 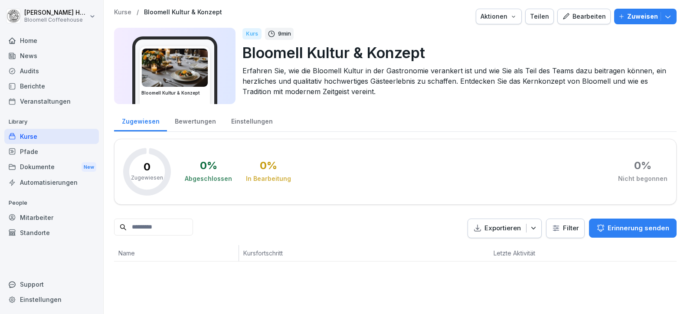 What do you see at coordinates (141, 120) in the screenshot?
I see `div: Zugewiesen` at bounding box center [141, 120].